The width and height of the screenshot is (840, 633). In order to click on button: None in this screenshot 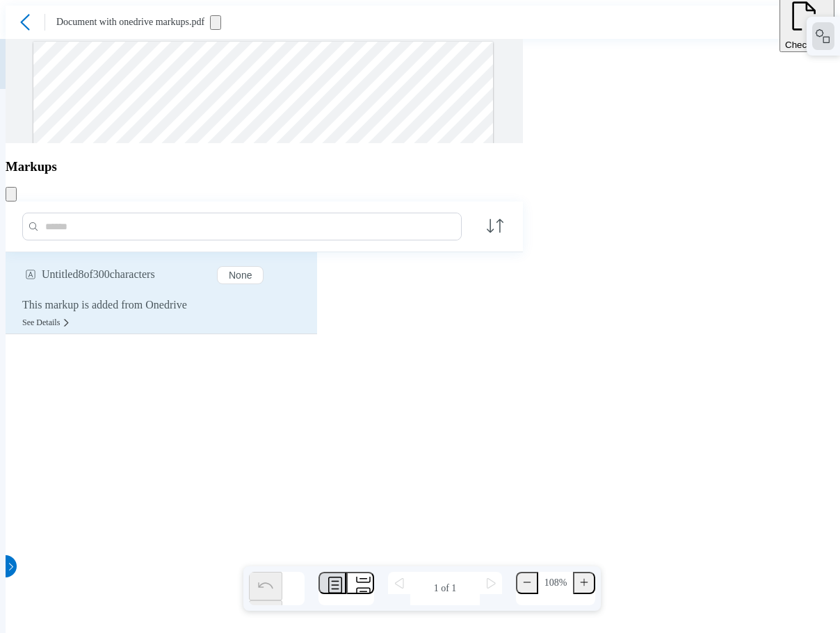, I will do `click(240, 275)`.